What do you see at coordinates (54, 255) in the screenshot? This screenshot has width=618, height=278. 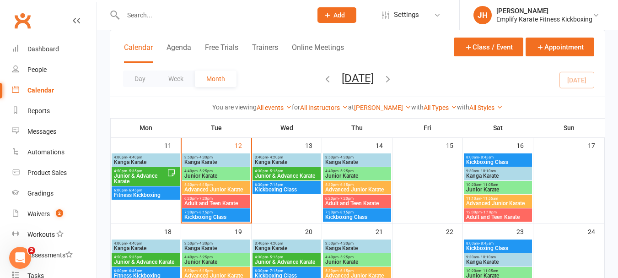 I see `a: Assessments` at bounding box center [54, 255].